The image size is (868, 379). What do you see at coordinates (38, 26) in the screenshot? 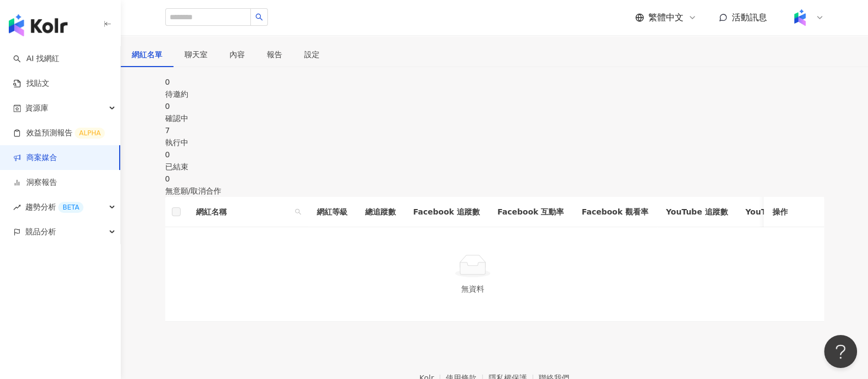
I see `img: logo` at bounding box center [38, 26].